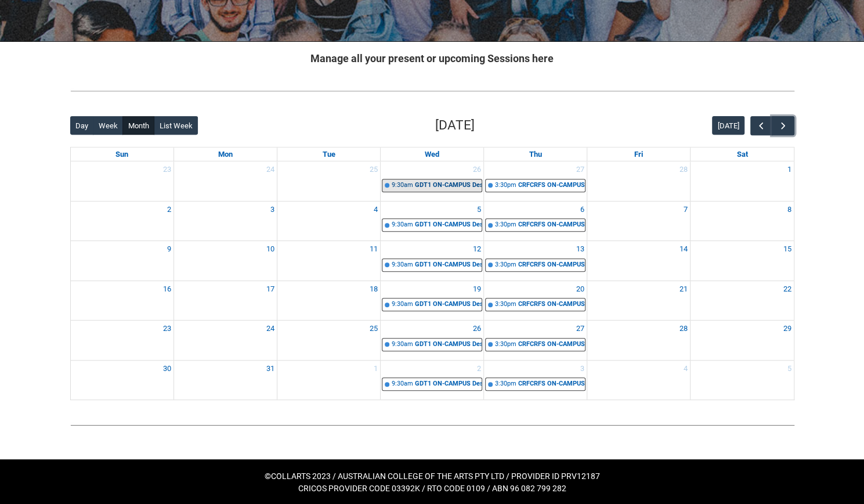  Describe the element at coordinates (742, 181) in the screenshot. I see `td: Go to March 1, 2025` at that location.